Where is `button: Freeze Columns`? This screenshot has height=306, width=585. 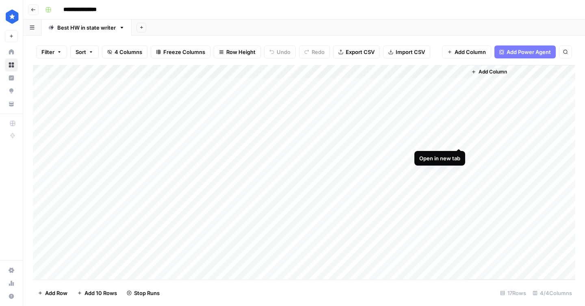 button: Freeze Columns is located at coordinates (180, 52).